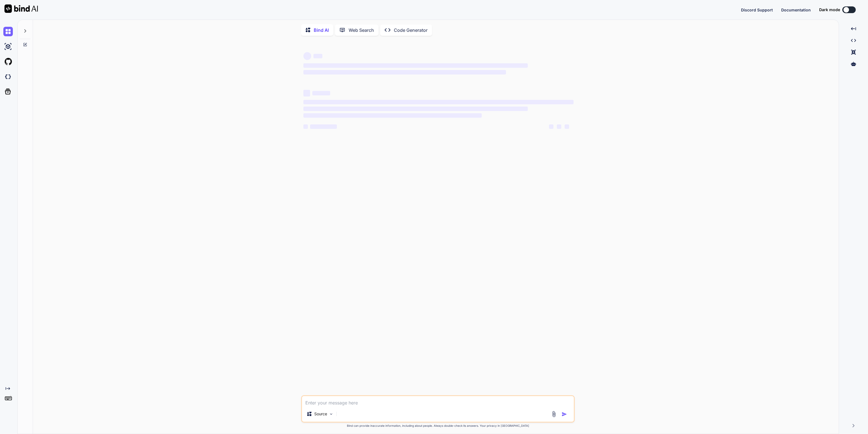 This screenshot has width=868, height=434. I want to click on p: Bind can provide inaccurate information, including about people. Always double-check its answers...., so click(437, 426).